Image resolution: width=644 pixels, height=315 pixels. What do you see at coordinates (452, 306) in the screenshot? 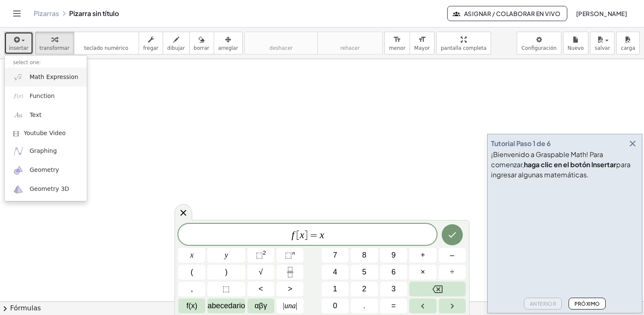
I see `button: Flecha derecha` at bounding box center [452, 306].